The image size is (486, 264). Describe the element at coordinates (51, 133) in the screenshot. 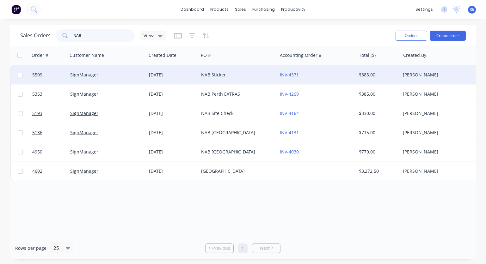

I see `a: 5136` at that location.